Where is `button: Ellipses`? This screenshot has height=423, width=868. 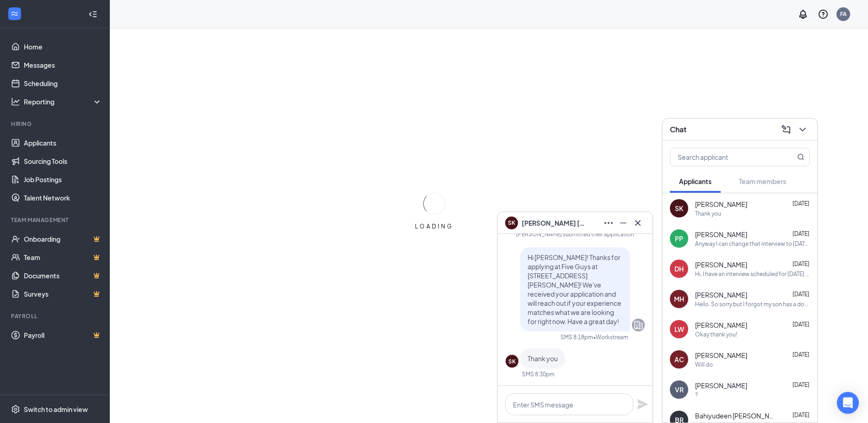 button: Ellipses is located at coordinates (609, 223).